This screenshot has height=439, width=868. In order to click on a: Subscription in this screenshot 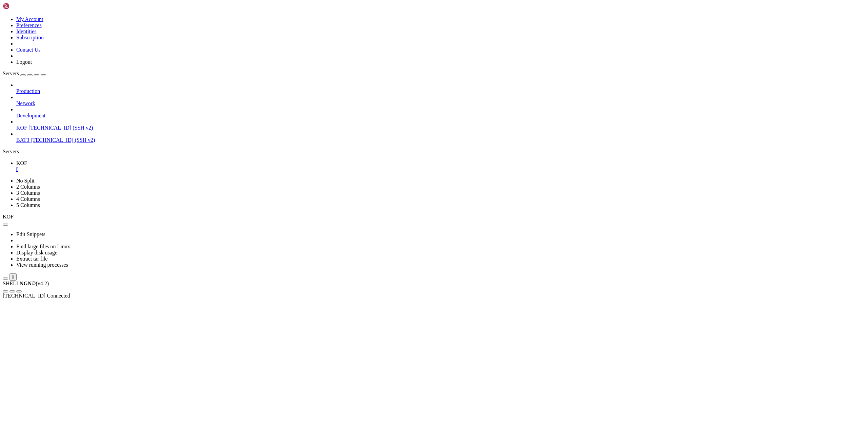, I will do `click(30, 37)`.